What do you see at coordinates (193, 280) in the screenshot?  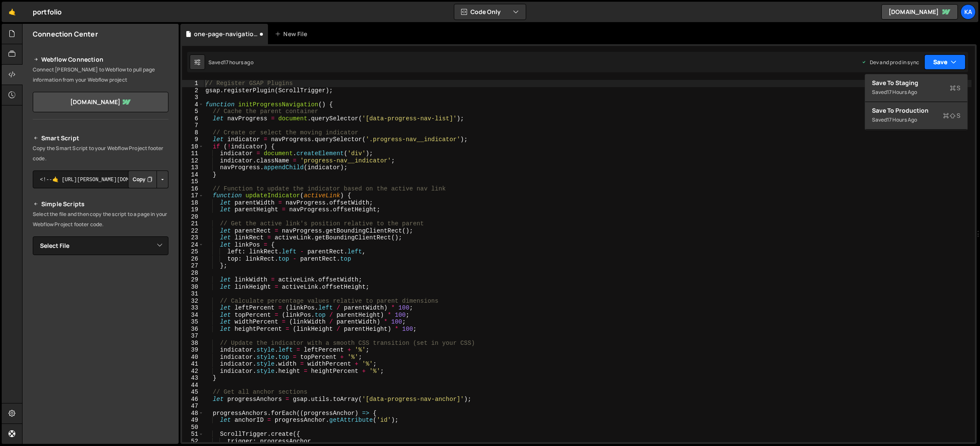 I see `div: 29` at bounding box center [193, 280].